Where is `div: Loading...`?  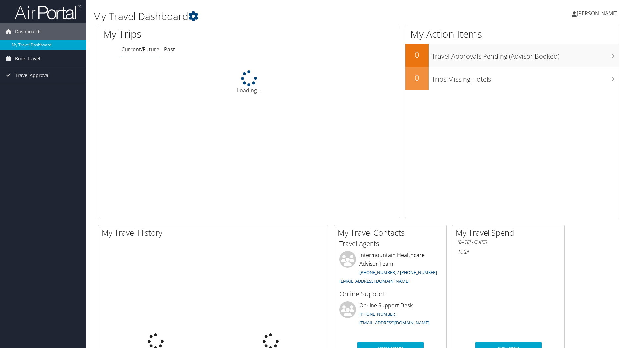
div: Loading... is located at coordinates (249, 82).